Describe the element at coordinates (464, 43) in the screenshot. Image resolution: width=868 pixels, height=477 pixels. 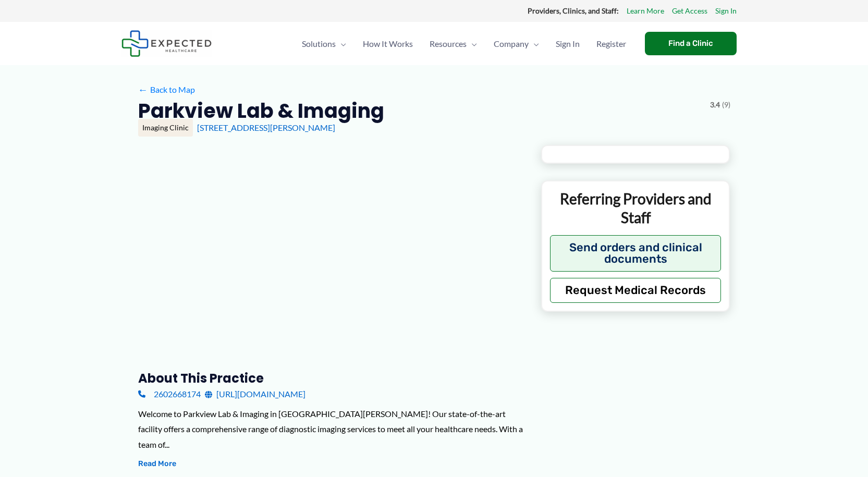
I see `nav: Primary Site Navigation` at that location.